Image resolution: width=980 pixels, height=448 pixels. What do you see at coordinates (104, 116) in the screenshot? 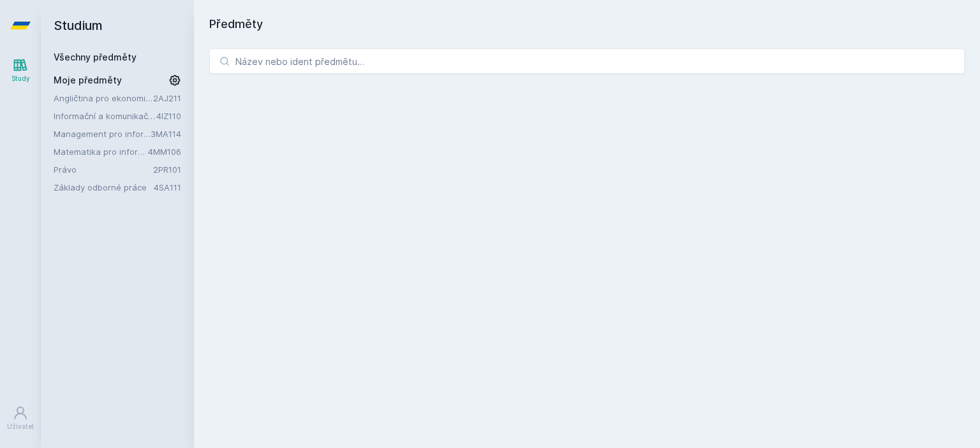
I see `a: Informační a komunikační technologie` at bounding box center [104, 116].